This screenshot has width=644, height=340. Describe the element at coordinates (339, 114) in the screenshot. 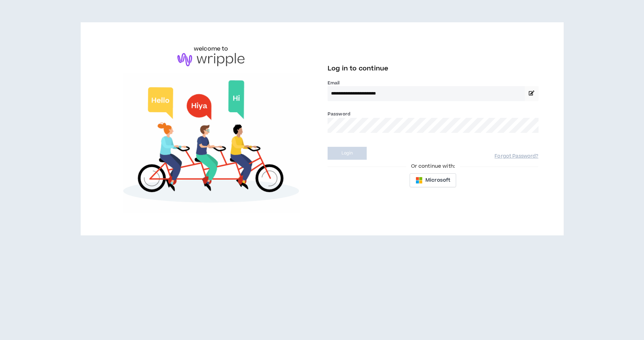

I see `label: Password` at that location.